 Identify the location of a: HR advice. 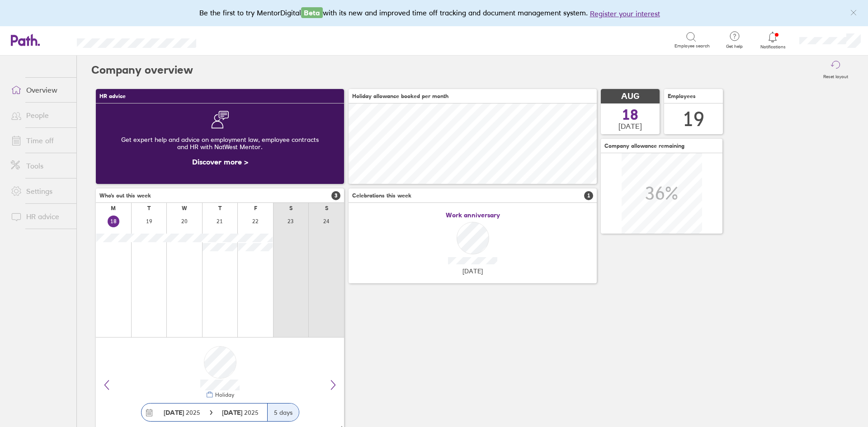
(40, 216).